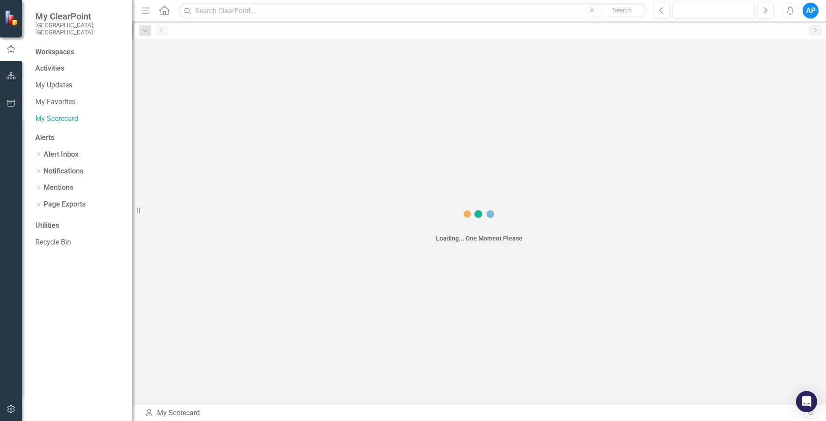  What do you see at coordinates (622, 10) in the screenshot?
I see `span: Search` at bounding box center [622, 10].